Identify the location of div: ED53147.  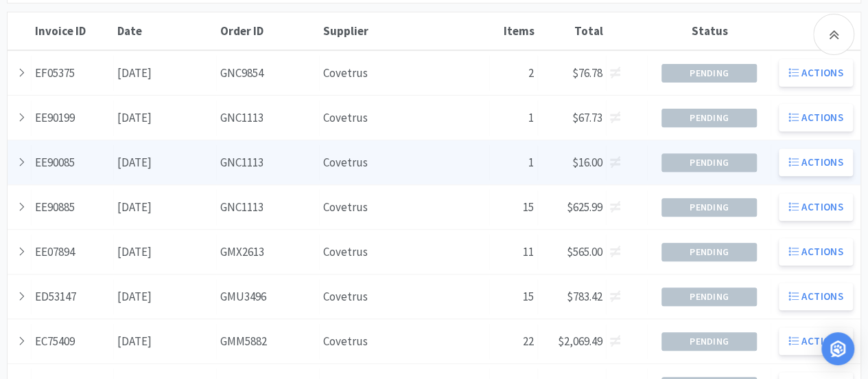
(73, 296).